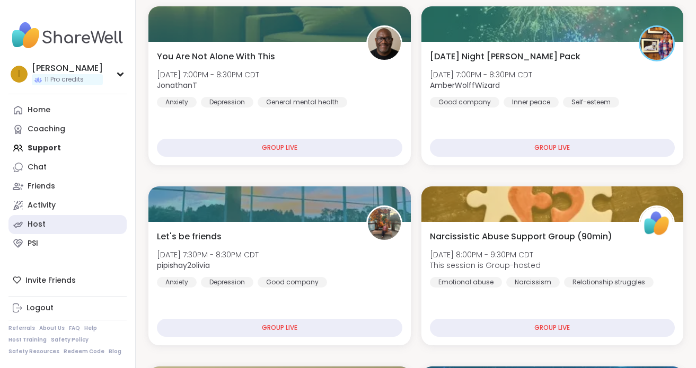 This screenshot has width=696, height=368. I want to click on img: ShareWell, so click(657, 224).